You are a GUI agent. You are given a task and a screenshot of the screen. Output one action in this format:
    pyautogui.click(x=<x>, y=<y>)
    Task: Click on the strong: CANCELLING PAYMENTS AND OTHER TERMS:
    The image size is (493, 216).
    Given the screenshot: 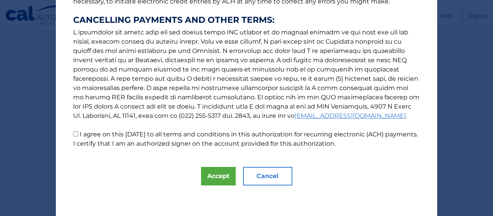 What is the action you would take?
    pyautogui.click(x=247, y=20)
    